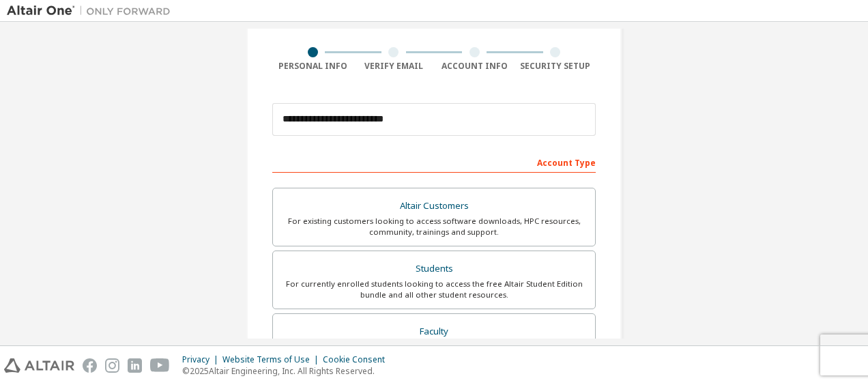 The image size is (868, 385). What do you see at coordinates (92, 11) in the screenshot?
I see `img: Altair One` at bounding box center [92, 11].